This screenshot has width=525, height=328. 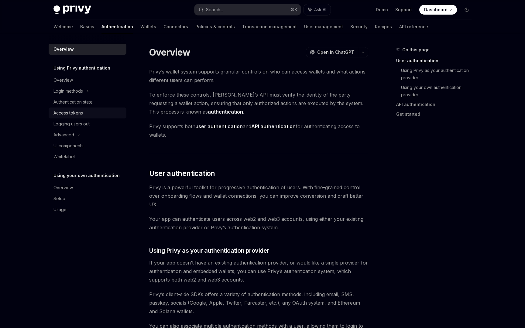 What do you see at coordinates (324, 27) in the screenshot?
I see `a: User management` at bounding box center [324, 27].